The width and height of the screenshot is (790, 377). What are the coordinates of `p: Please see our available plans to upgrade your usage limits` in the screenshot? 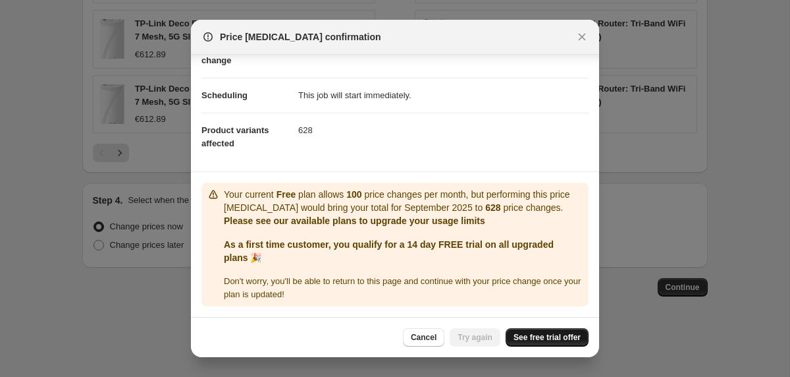 It's located at (404, 221).